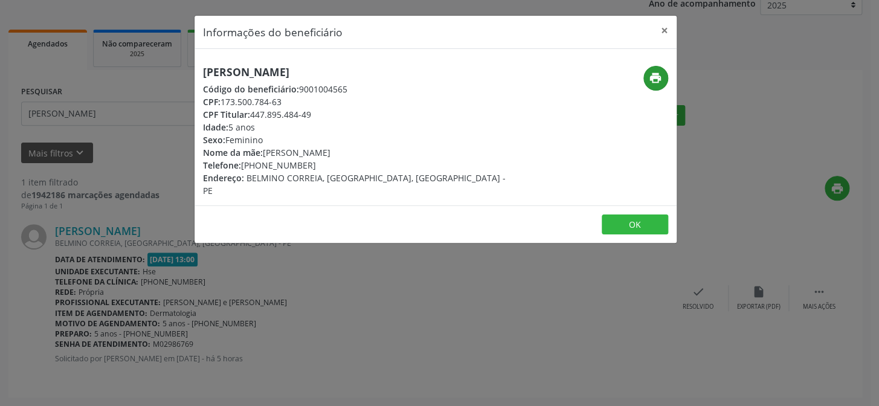 This screenshot has height=406, width=879. What do you see at coordinates (211, 101) in the screenshot?
I see `span: CPF:` at bounding box center [211, 101].